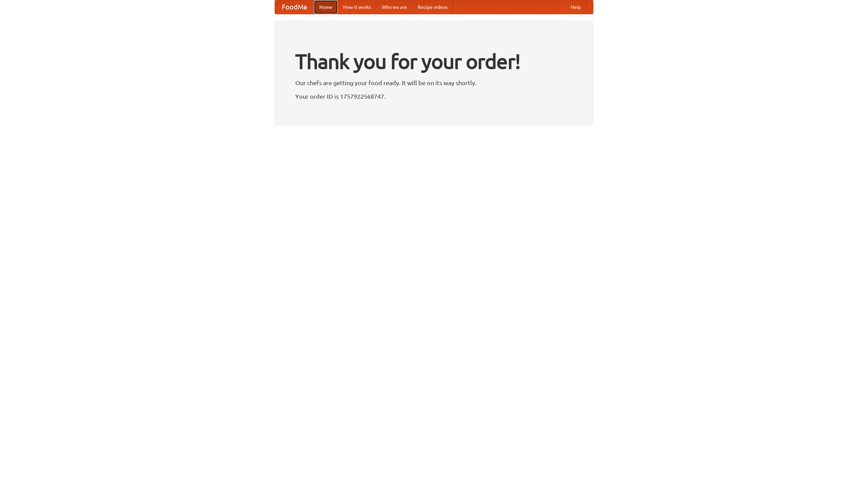 The image size is (868, 480). Describe the element at coordinates (434, 61) in the screenshot. I see `h1: Thank you for your order!` at that location.